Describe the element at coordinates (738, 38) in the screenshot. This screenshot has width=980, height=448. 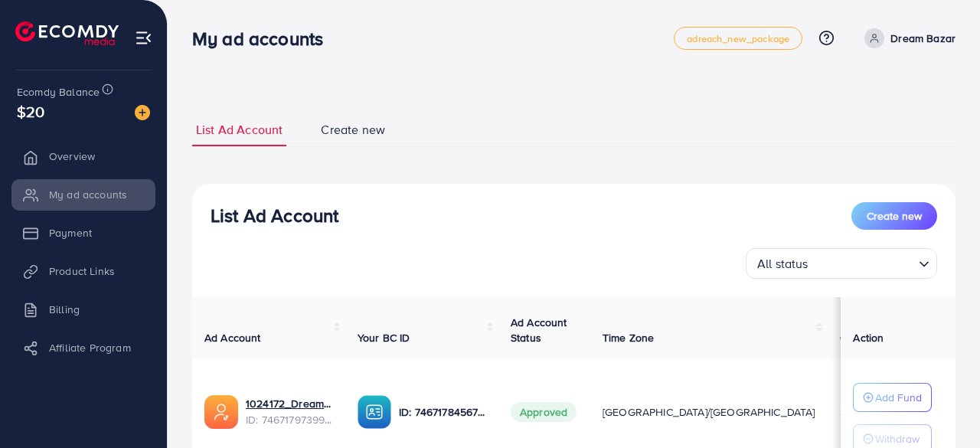
I see `span: adreach_new_package` at that location.